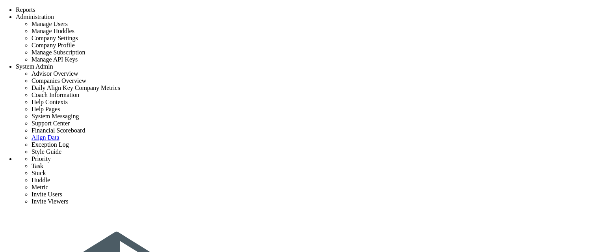 The width and height of the screenshot is (605, 252). What do you see at coordinates (59, 80) in the screenshot?
I see `span: Companies Overview` at bounding box center [59, 80].